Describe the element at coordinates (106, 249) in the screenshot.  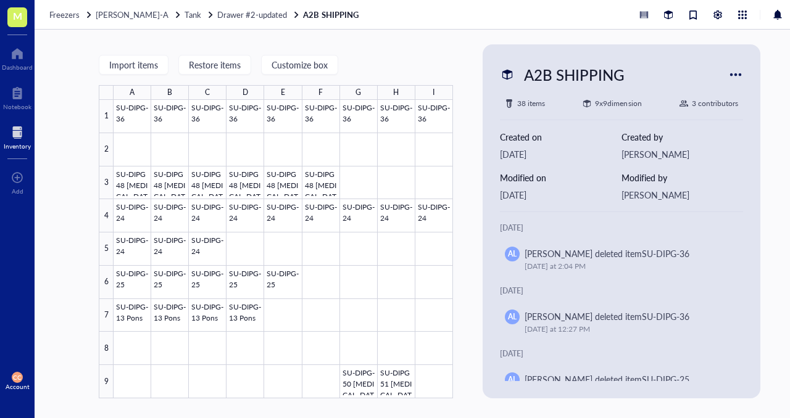
I see `div: 5` at that location.